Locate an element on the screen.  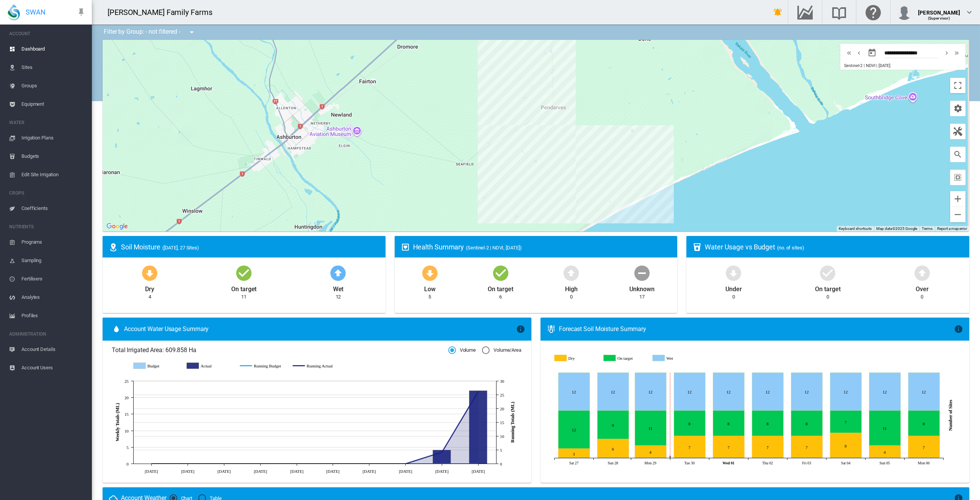
md-icon: icon-chevron-left is located at coordinates (859, 53).